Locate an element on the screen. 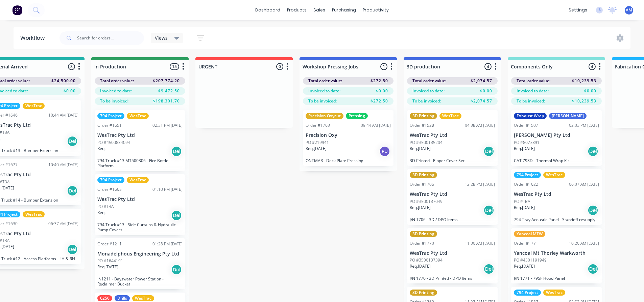  span: AM is located at coordinates (628, 10).